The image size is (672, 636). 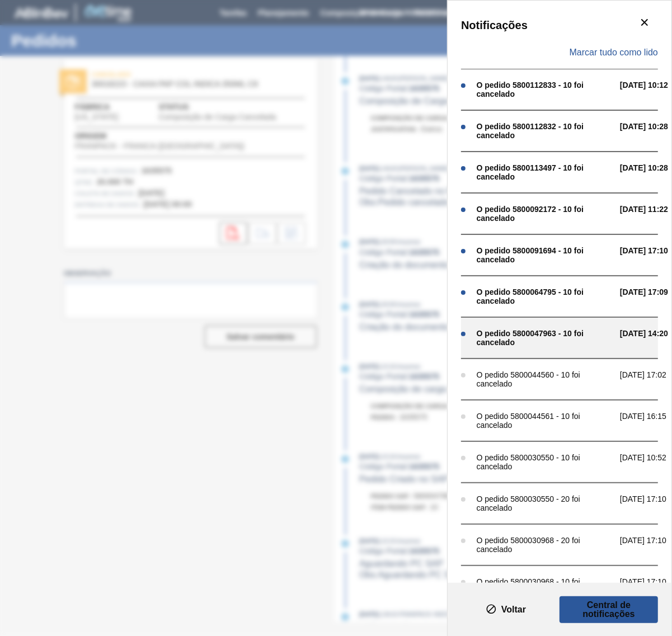 What do you see at coordinates (545, 337) in the screenshot?
I see `div: O pedido 5800047963 - 10 foi cancelado` at bounding box center [545, 337].